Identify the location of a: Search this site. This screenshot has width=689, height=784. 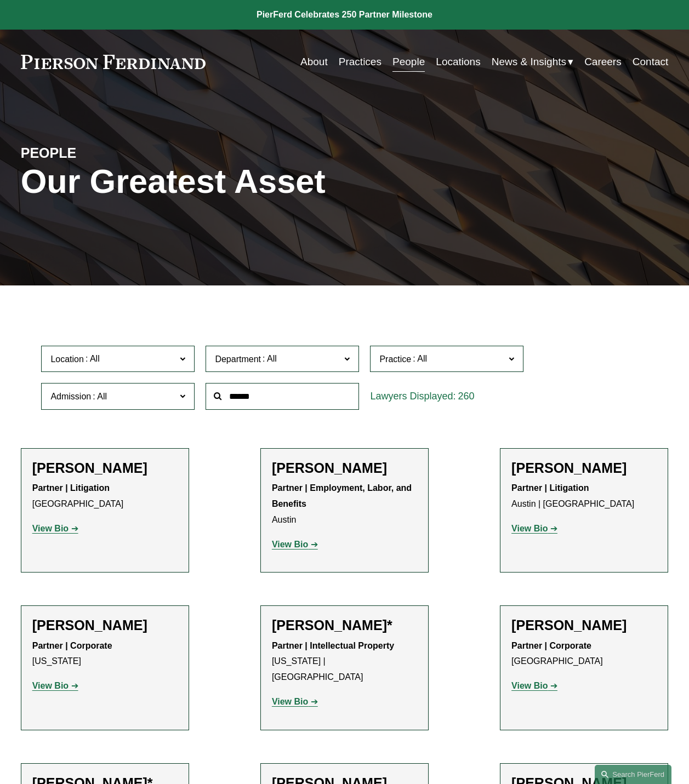
(633, 774).